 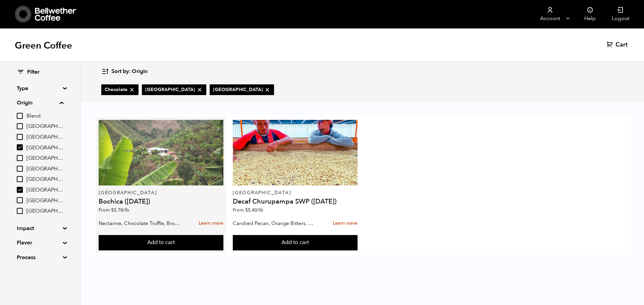 I want to click on summary: Origin, so click(x=40, y=103).